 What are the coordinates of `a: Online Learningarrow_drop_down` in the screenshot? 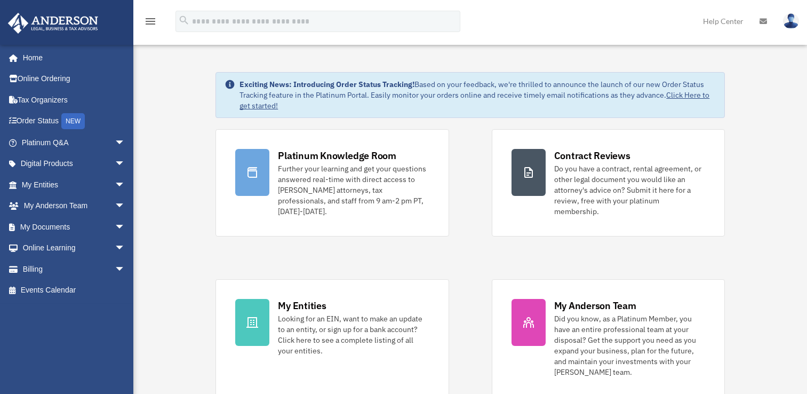 It's located at (74, 248).